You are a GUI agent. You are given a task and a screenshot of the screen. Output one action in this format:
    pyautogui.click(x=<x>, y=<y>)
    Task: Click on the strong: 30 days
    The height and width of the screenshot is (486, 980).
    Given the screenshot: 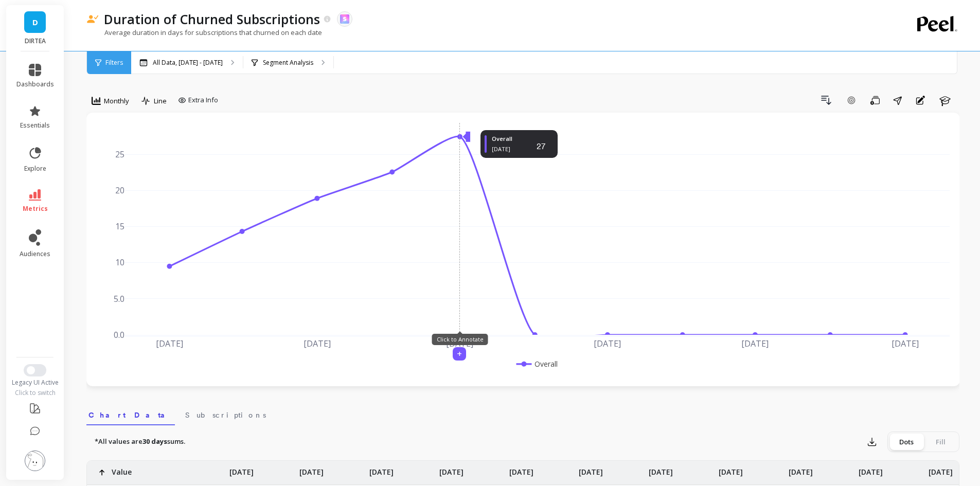 What is the action you would take?
    pyautogui.click(x=155, y=441)
    